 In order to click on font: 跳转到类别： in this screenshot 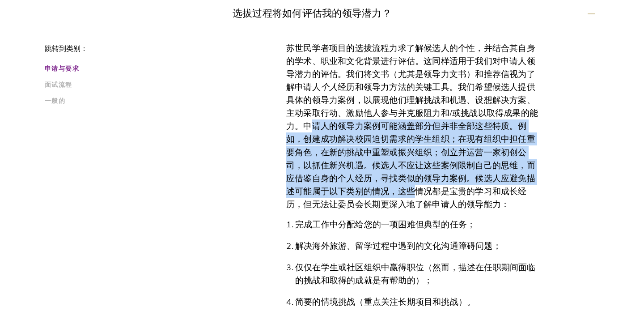, I will do `click(66, 49)`.